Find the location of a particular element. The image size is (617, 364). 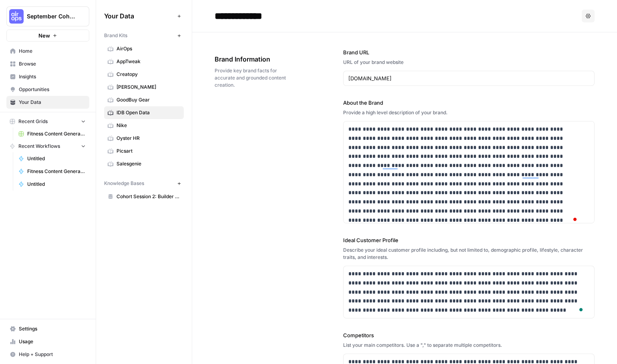

span: Brand Information is located at coordinates (256, 59).